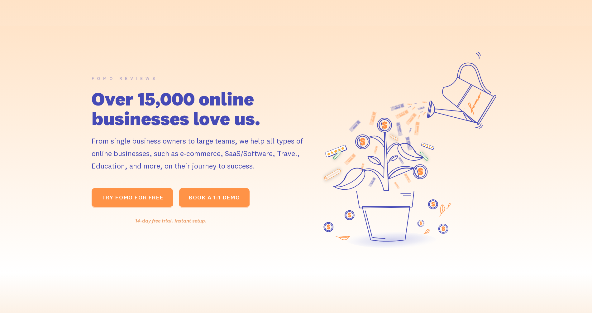 The width and height of the screenshot is (592, 313). Describe the element at coordinates (214, 198) in the screenshot. I see `a: BOOK A 1:1 DEMO` at that location.